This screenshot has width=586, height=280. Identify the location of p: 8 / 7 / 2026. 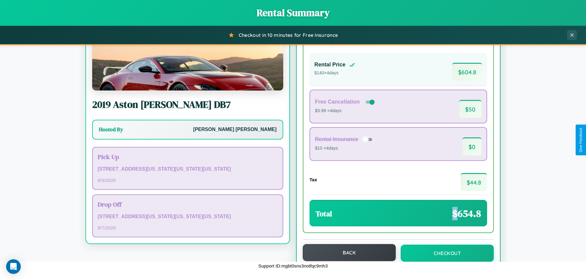
(188, 228).